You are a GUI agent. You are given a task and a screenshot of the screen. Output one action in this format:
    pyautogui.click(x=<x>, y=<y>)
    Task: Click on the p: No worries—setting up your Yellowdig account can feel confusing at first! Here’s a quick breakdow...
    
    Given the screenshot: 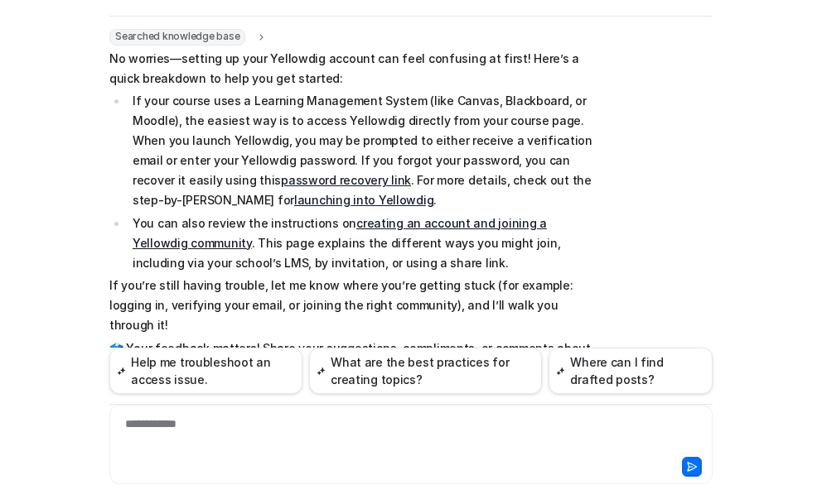 What is the action you would take?
    pyautogui.click(x=351, y=69)
    